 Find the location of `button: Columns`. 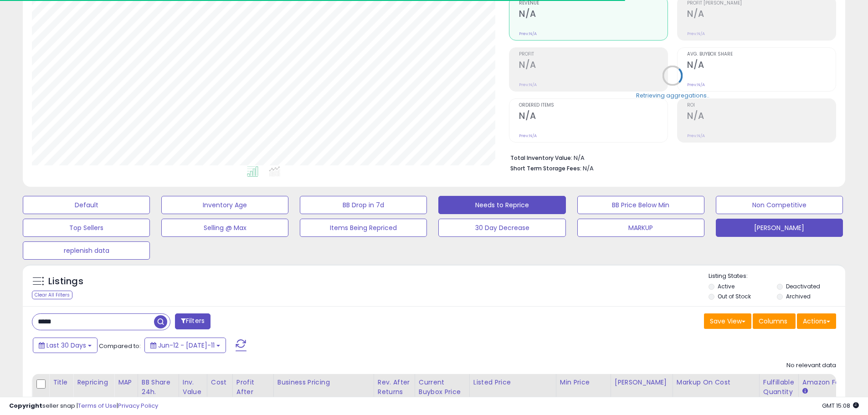

button: Columns is located at coordinates (774, 321).